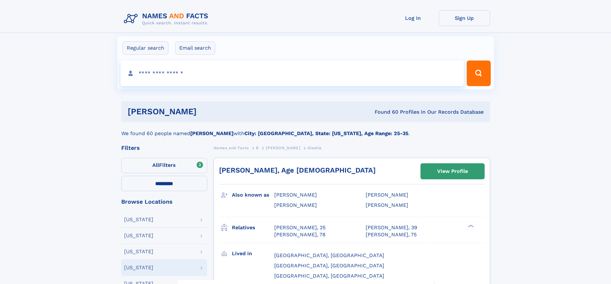 The width and height of the screenshot is (611, 284). I want to click on a: Names and Facts, so click(231, 148).